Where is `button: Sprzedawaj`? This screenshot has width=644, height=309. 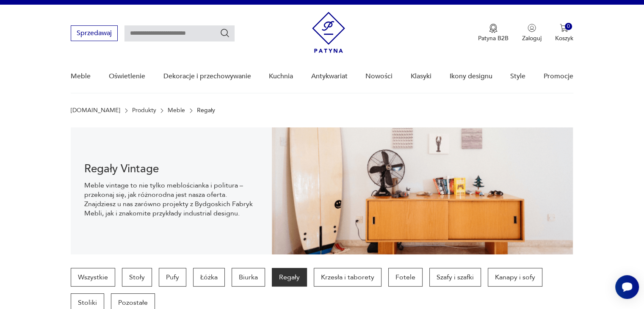
button: Sprzedawaj is located at coordinates (94, 33).